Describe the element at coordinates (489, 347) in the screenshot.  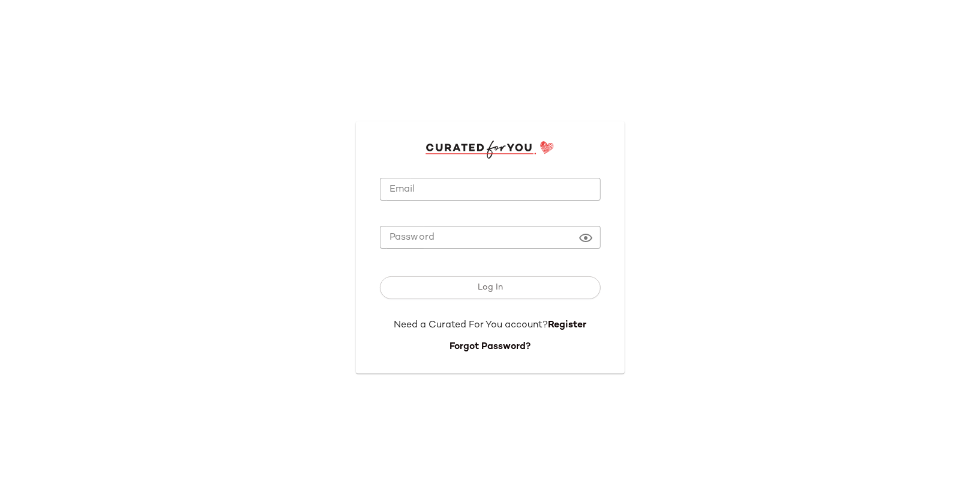
I see `a: Forgot Password?` at that location.